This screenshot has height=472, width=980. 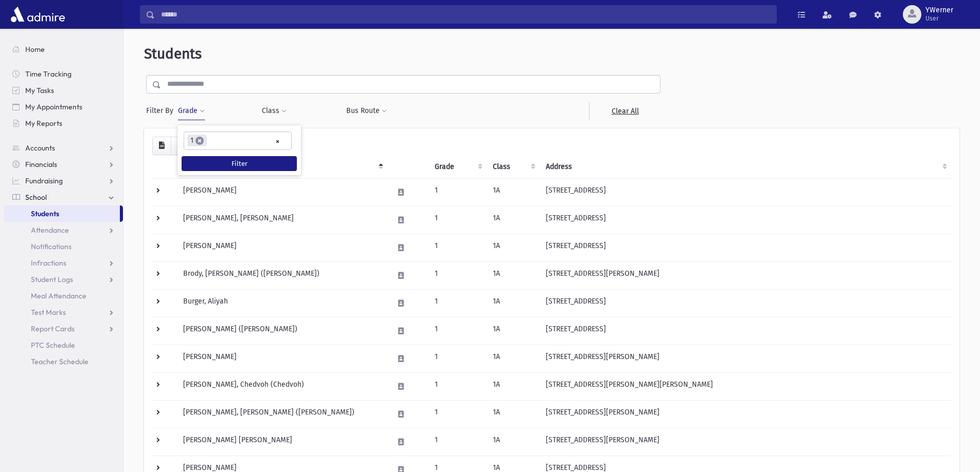 I want to click on a: Infractions, so click(x=63, y=263).